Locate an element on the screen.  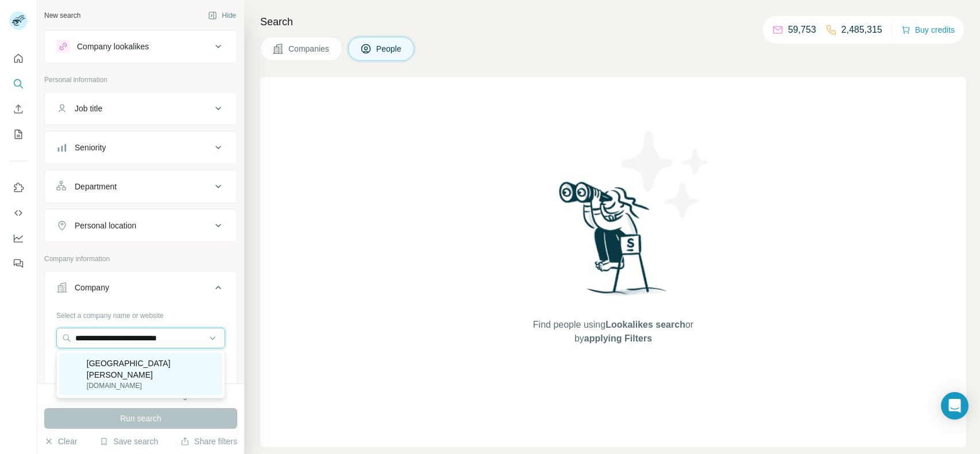
div: Personal location is located at coordinates (105, 225).